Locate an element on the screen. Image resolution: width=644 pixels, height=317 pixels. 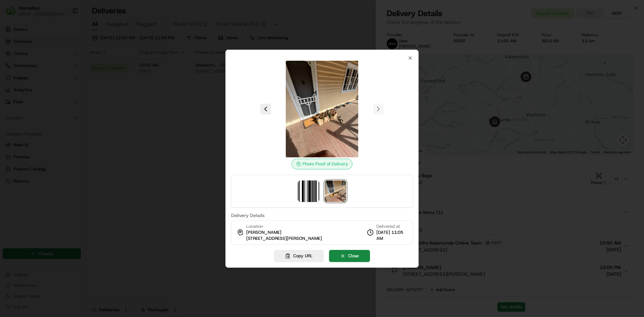
button: photo_proof_of_delivery image is located at coordinates (335, 191).